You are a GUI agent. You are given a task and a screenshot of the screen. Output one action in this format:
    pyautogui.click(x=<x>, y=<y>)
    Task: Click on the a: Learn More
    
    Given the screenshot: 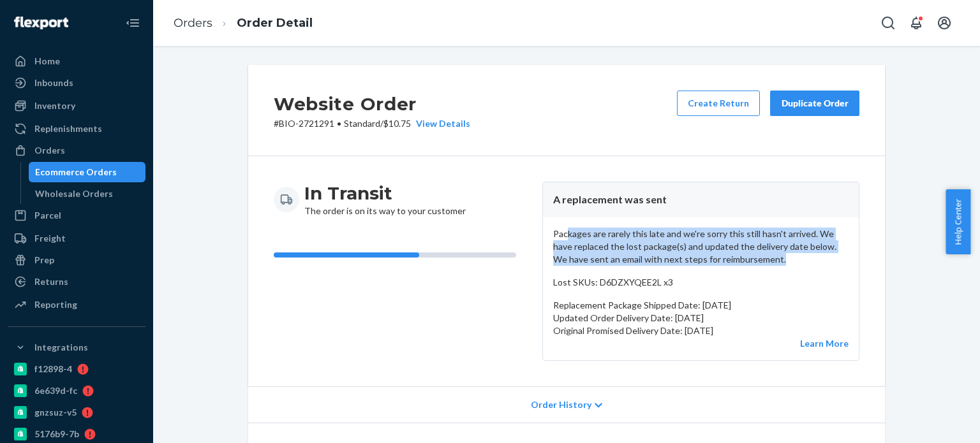 What is the action you would take?
    pyautogui.click(x=824, y=343)
    